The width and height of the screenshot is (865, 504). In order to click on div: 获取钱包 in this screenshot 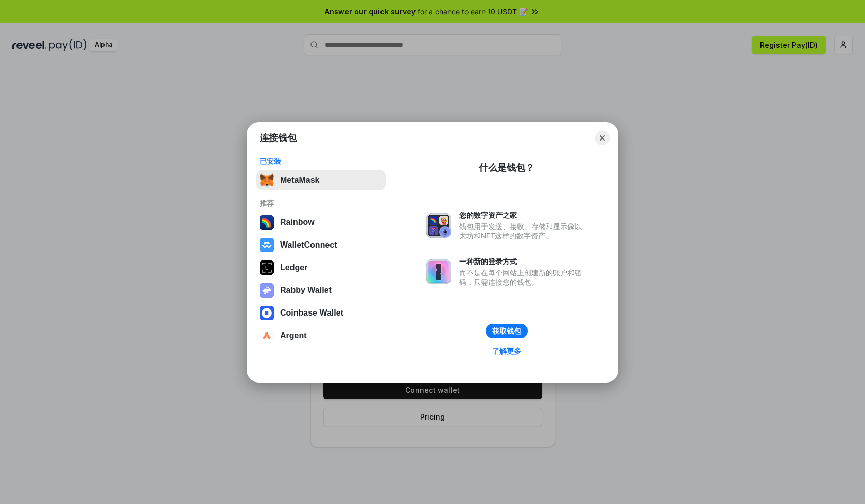, I will do `click(507, 331)`.